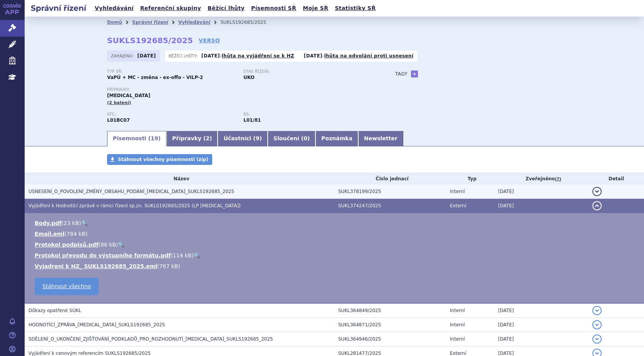 The image size is (644, 356). Describe the element at coordinates (336, 139) in the screenshot. I see `a: Poznámka` at that location.